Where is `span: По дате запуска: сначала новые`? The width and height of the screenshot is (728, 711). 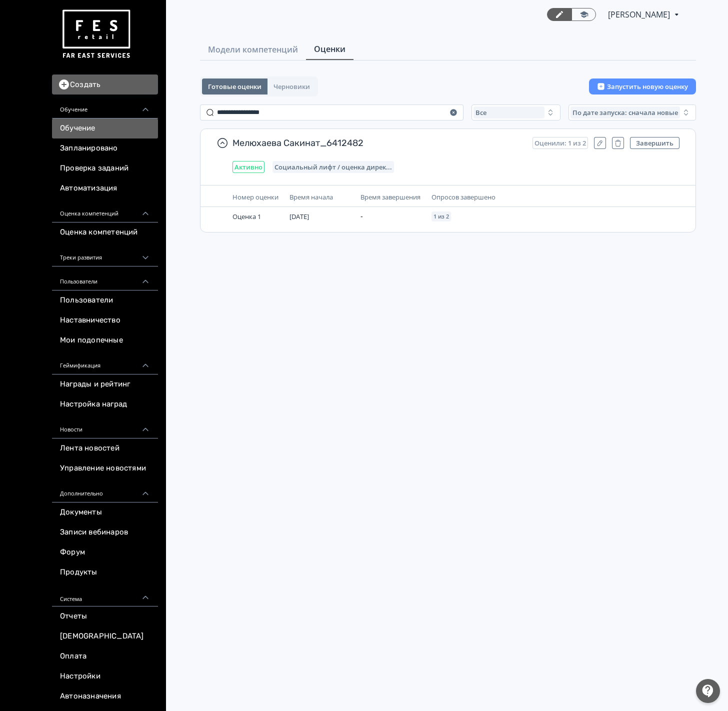 span: По дате запуска: сначала новые is located at coordinates (625, 112).